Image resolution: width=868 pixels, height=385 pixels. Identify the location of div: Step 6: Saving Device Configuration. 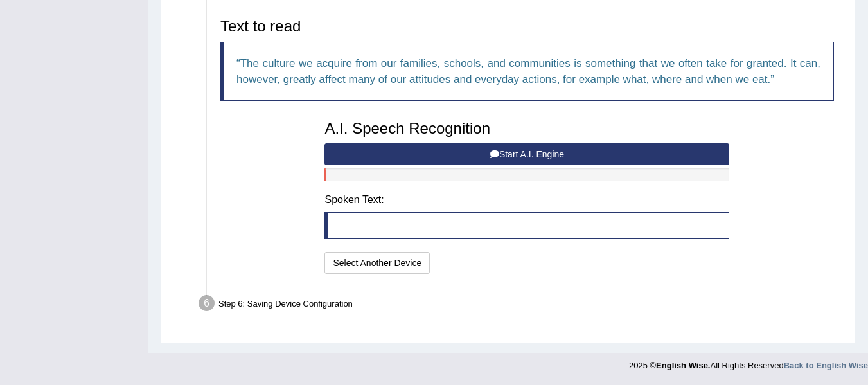
(521, 305).